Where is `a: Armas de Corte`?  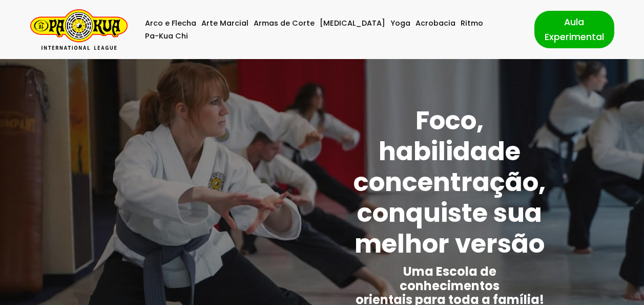
a: Armas de Corte is located at coordinates (284, 23).